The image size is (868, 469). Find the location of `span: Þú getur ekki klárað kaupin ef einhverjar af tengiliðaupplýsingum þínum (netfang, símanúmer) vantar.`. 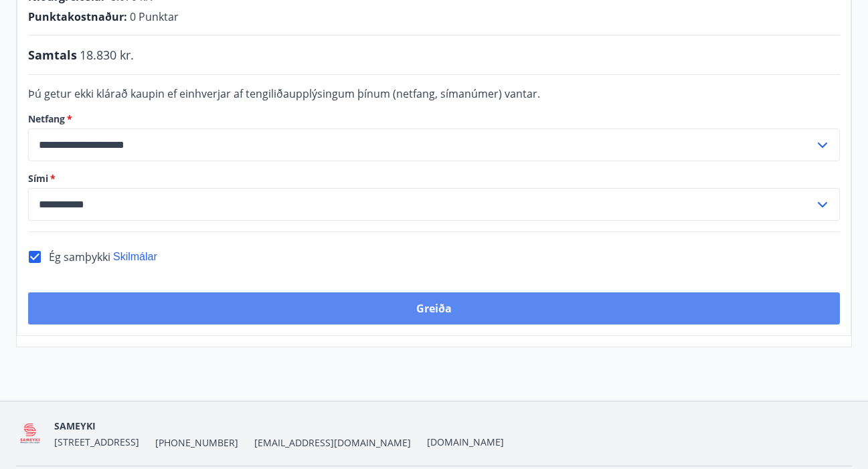

span: Þú getur ekki klárað kaupin ef einhverjar af tengiliðaupplýsingum þínum (netfang, símanúmer) vantar. is located at coordinates (284, 94).